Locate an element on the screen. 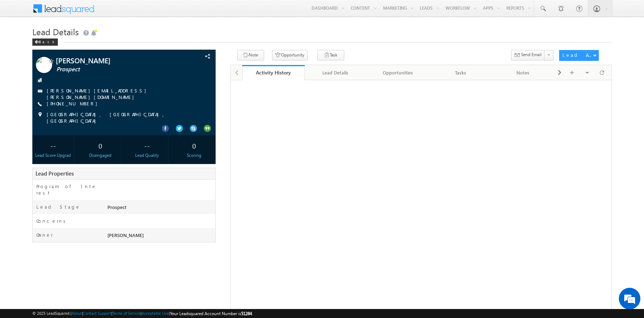 This screenshot has width=644, height=318. div: Tasks is located at coordinates (461, 73).